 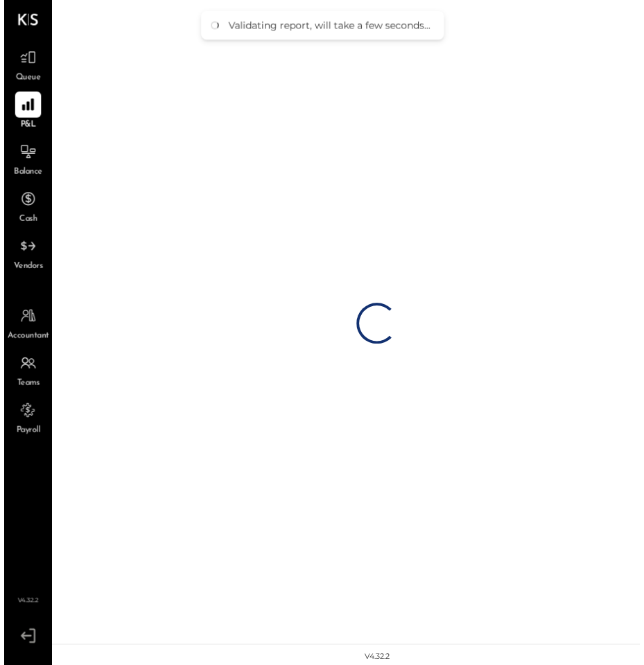 What do you see at coordinates (24, 389) in the screenshot?
I see `span: Teams` at bounding box center [24, 389].